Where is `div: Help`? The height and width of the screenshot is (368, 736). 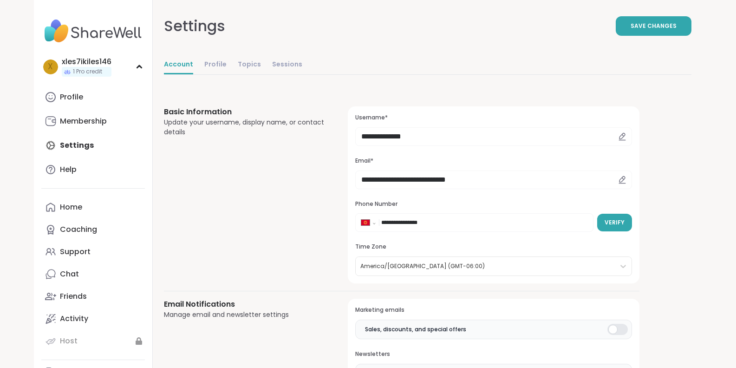
div: Help is located at coordinates (68, 169).